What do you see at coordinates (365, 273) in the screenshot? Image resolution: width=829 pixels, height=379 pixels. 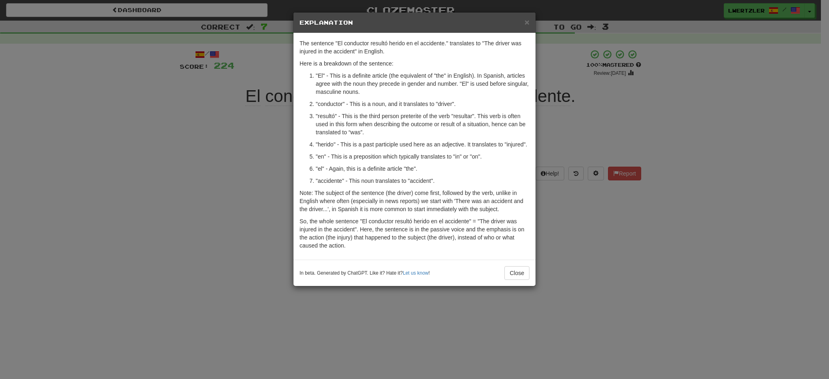 I see `small: In beta. Generated by ChatGPT. Like it? Hate it? !` at bounding box center [365, 273].